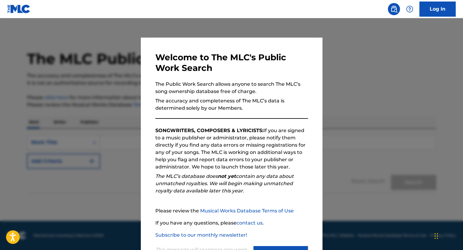  Describe the element at coordinates (19, 9) in the screenshot. I see `img: MLC Logo` at that location.